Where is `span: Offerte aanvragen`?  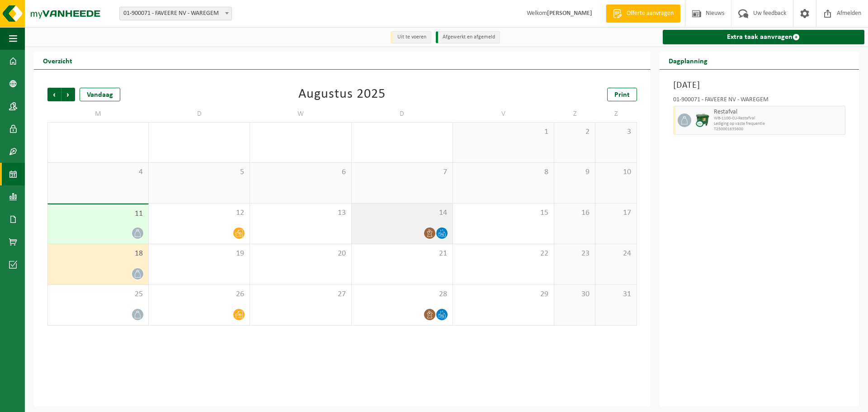 span: Offerte aanvragen is located at coordinates (650, 13).